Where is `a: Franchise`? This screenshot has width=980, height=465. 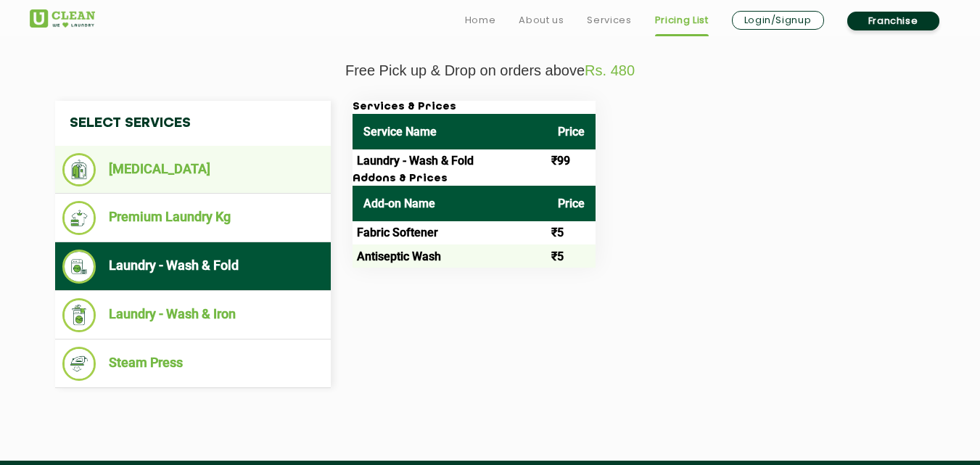 a: Franchise is located at coordinates (893, 21).